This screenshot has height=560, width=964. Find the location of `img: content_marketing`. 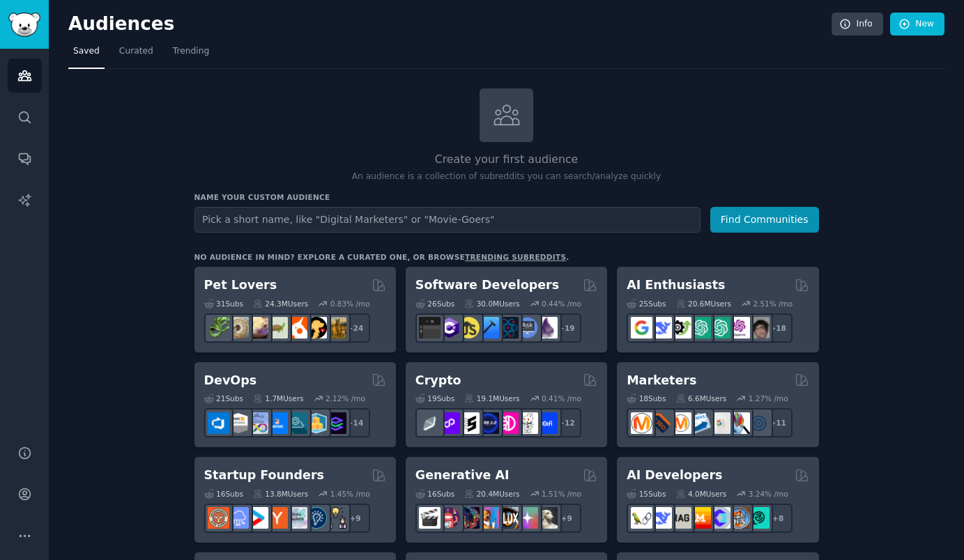

img: content_marketing is located at coordinates (641, 423).